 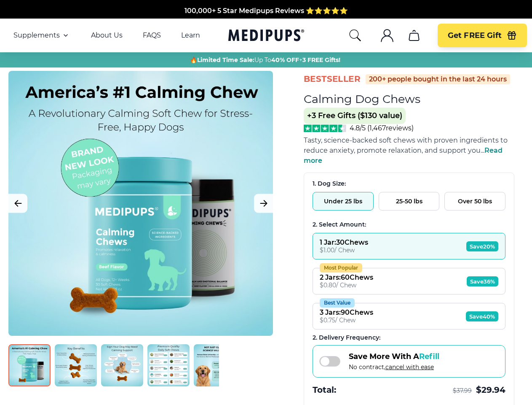 I want to click on button: Supplements, so click(x=42, y=36).